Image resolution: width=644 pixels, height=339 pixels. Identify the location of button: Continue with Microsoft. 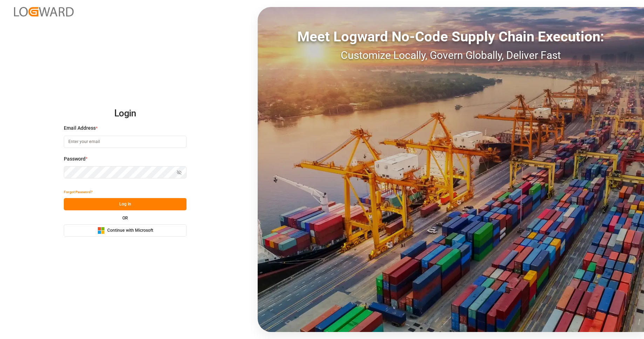
(125, 230).